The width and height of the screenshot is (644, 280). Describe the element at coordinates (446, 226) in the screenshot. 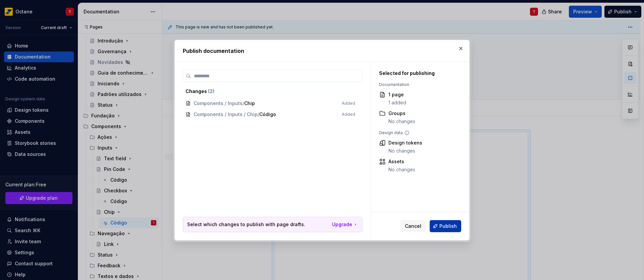

I see `button: Publish` at that location.